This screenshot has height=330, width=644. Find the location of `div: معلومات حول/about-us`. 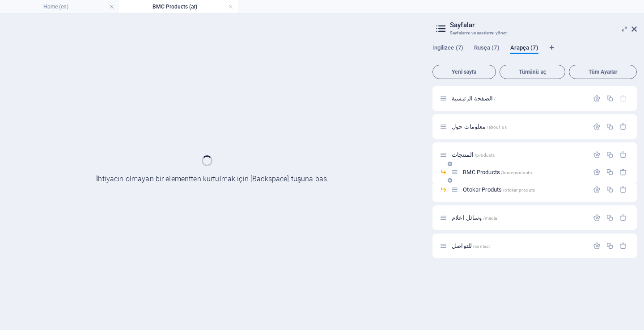

div: معلومات حول/about-us is located at coordinates (519, 127).